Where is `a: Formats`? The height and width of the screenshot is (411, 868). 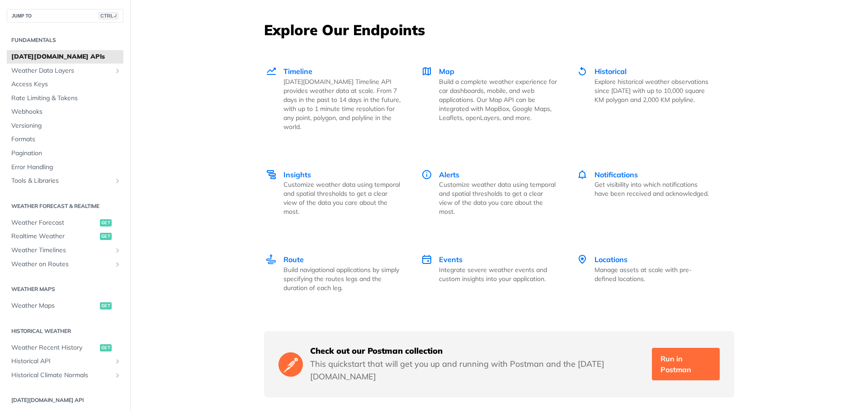
a: Formats is located at coordinates (65, 140).